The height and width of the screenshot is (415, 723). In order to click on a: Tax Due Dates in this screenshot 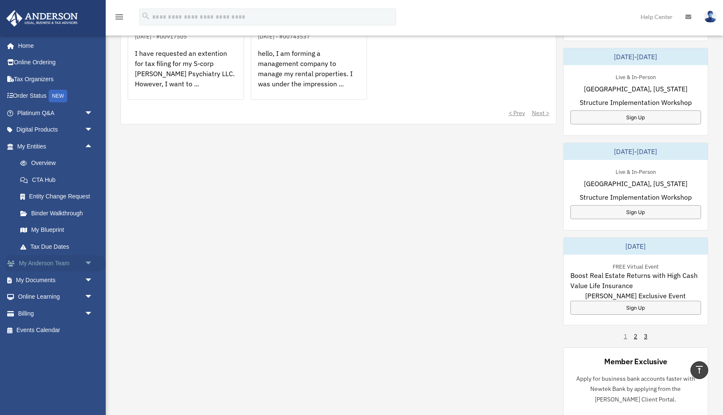, I will do `click(59, 247)`.